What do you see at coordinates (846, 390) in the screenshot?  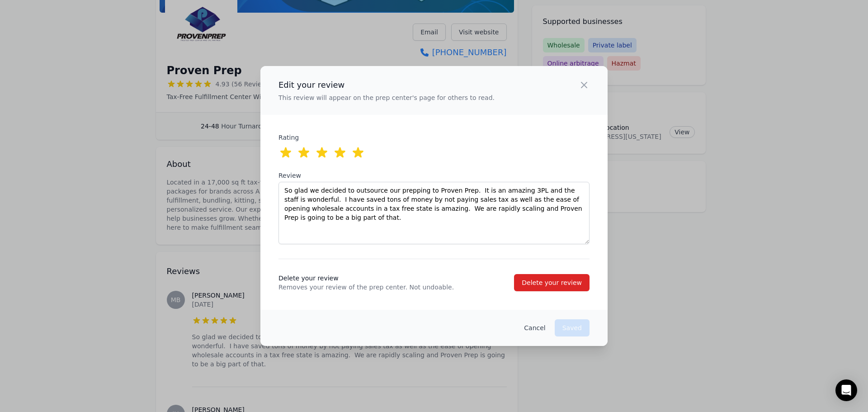 I see `div: Open Intercom Messenger` at bounding box center [846, 390].